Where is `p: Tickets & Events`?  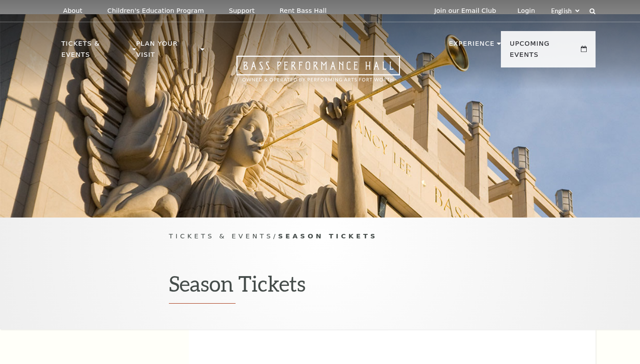 p: Tickets & Events is located at coordinates (96, 52).